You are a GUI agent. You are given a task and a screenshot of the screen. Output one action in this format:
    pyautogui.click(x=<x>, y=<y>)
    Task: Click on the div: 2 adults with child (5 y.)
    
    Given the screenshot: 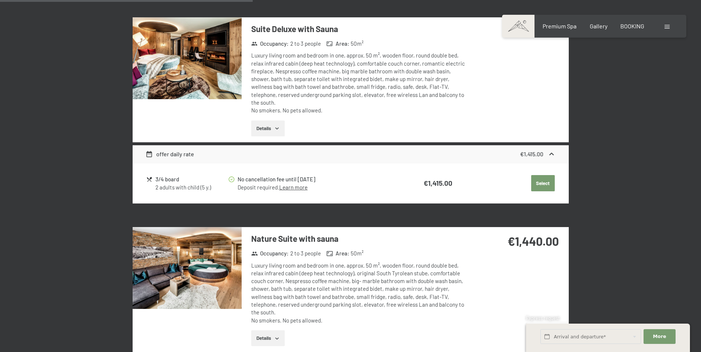 What is the action you would take?
    pyautogui.click(x=191, y=187)
    